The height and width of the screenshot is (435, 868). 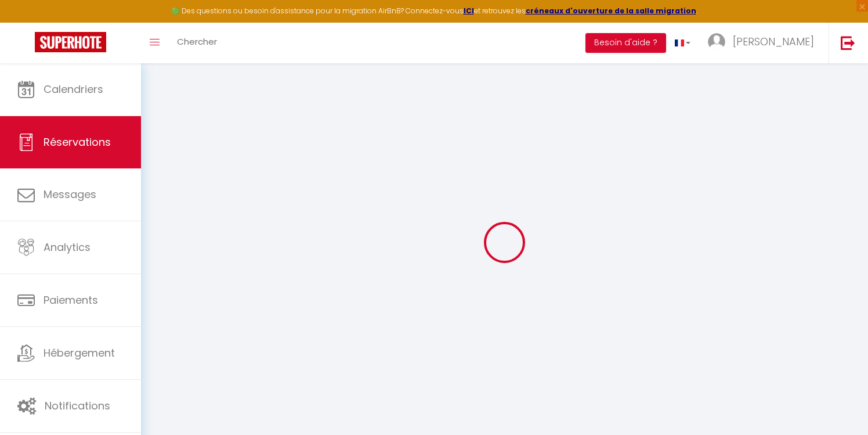 I want to click on span: Analytics, so click(x=67, y=247).